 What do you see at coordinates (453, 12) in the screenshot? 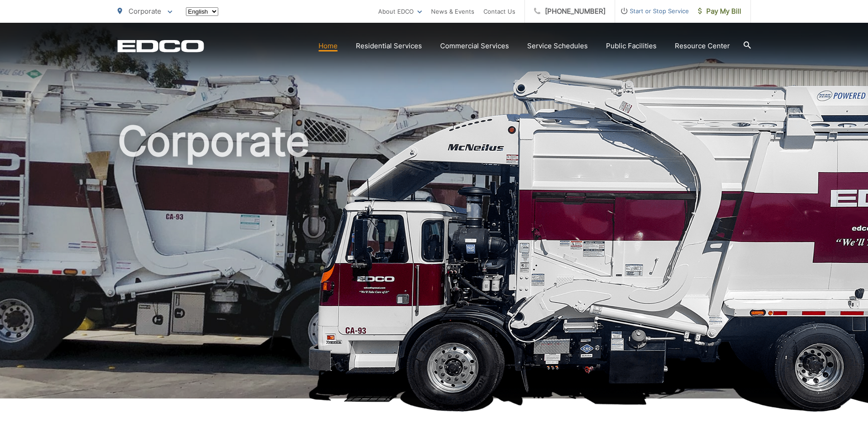
I see `a: News & Events` at bounding box center [453, 12].